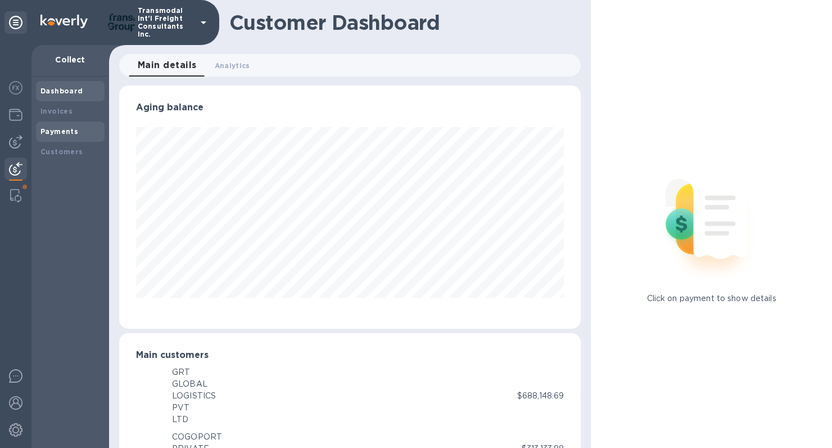 Image resolution: width=832 pixels, height=448 pixels. I want to click on div: GLOBAL, so click(194, 384).